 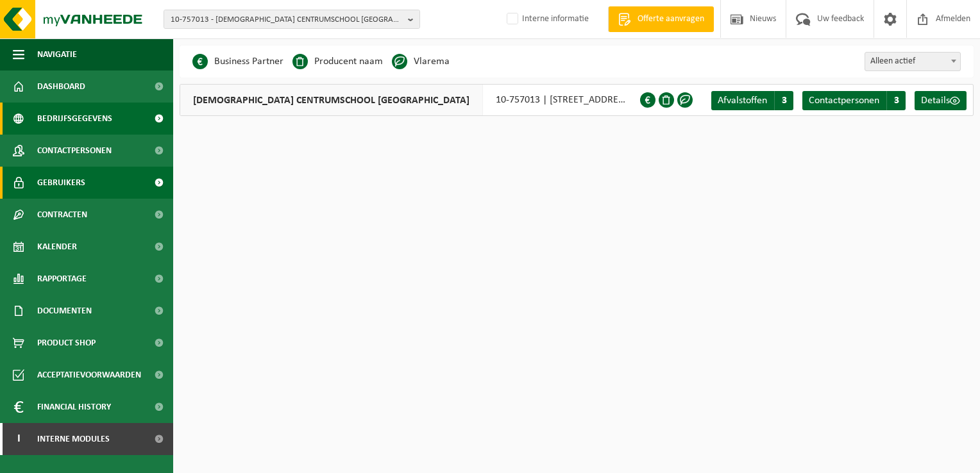 I want to click on li: Vlarema, so click(x=421, y=62).